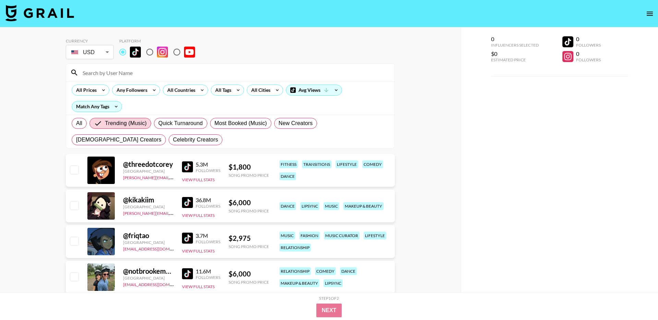 The width and height of the screenshot is (658, 320). I want to click on span: Trending (Music), so click(126, 123).